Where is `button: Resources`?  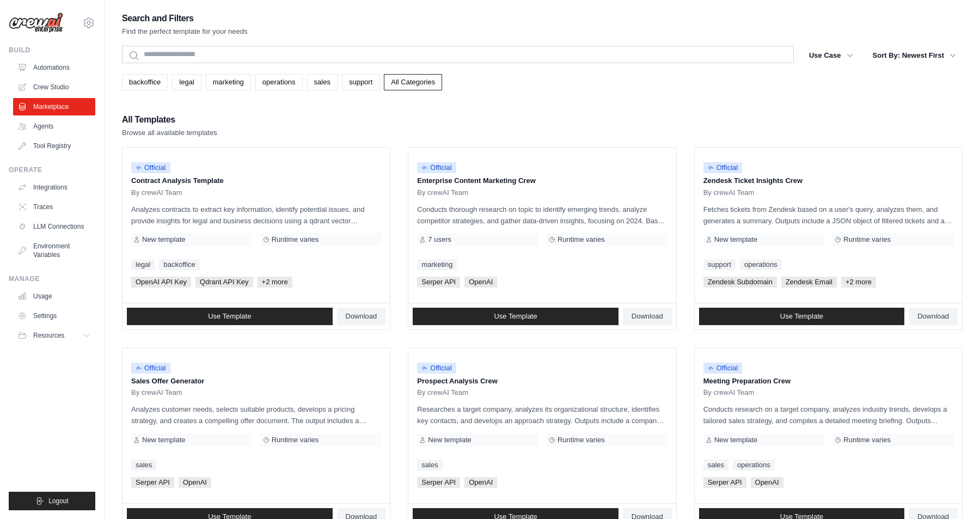
button: Resources is located at coordinates (54, 336).